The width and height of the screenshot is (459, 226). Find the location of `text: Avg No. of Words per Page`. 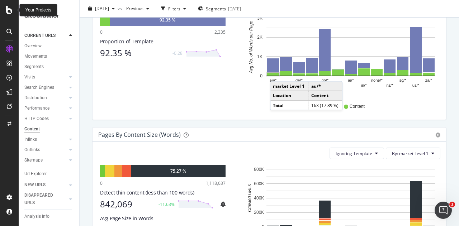

text: Avg No. of Words per Page is located at coordinates (251, 47).